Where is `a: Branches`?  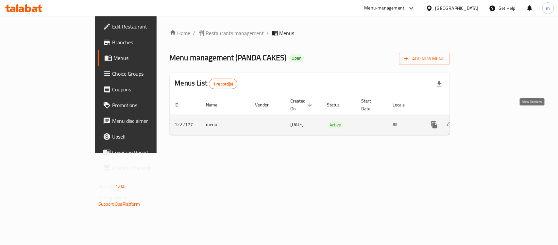 a: Branches is located at coordinates (143, 42).